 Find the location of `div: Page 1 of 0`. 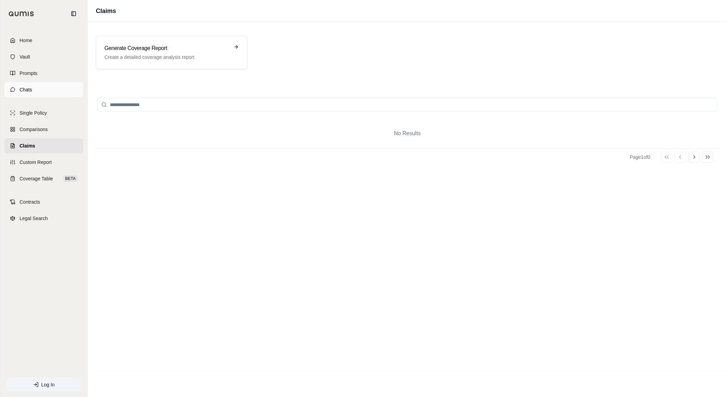

div: Page 1 of 0 is located at coordinates (640, 157).